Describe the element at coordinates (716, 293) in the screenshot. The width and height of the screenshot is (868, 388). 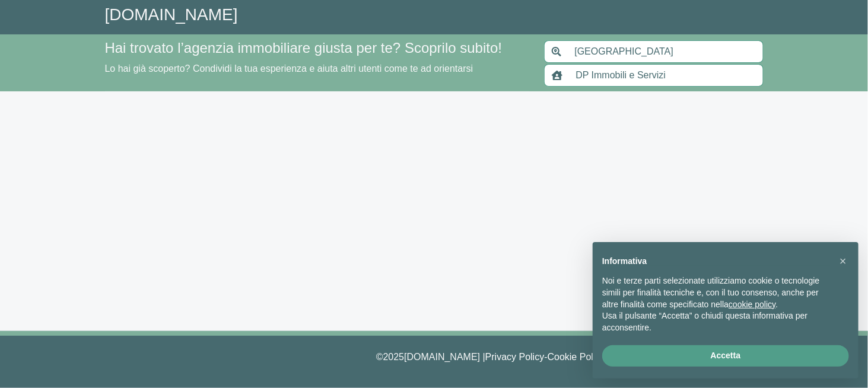
I see `p: Noi e terze parti selezionate utilizziamo cookie o tecnologie simili per finalità tecniche e, con...` at that location.